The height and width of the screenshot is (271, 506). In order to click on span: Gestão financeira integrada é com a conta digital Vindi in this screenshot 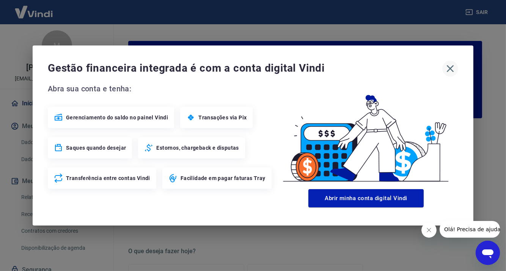, I will do `click(245, 68)`.